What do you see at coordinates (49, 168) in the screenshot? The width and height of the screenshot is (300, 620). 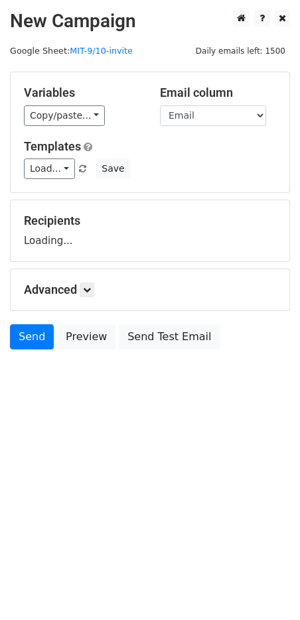 I see `a: Load...` at bounding box center [49, 168].